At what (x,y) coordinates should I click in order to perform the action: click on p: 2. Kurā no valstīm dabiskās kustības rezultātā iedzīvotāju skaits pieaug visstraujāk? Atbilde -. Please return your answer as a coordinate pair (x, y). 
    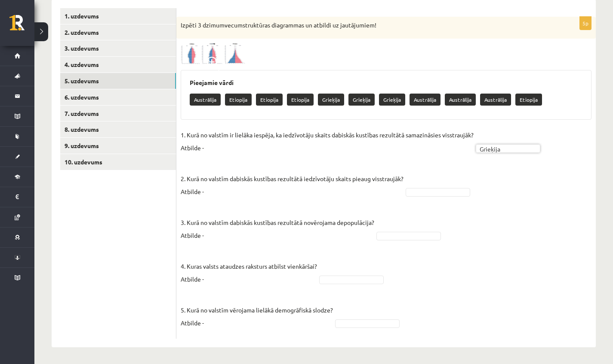
    Looking at the image, I should click on (292, 179).